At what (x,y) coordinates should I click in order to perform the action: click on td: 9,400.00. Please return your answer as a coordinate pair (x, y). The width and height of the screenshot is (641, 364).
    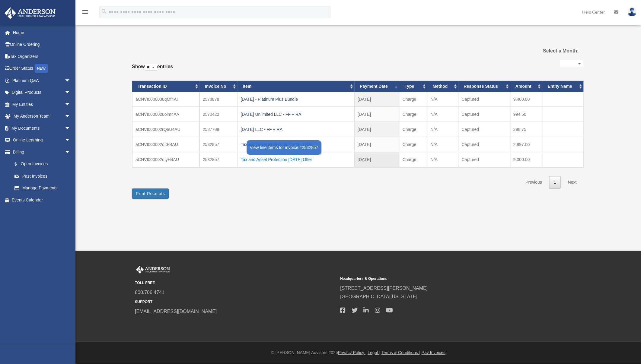
    Looking at the image, I should click on (526, 99).